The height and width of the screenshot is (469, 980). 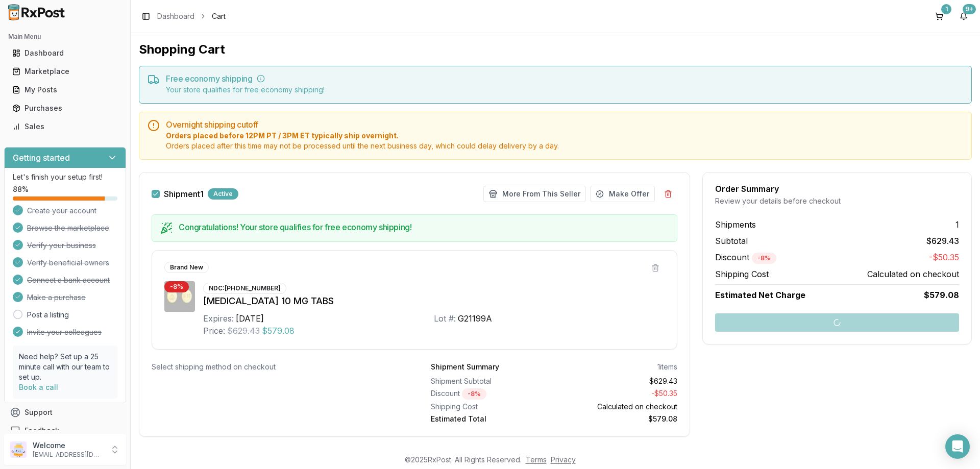 What do you see at coordinates (61, 245) in the screenshot?
I see `span: Verify your business` at bounding box center [61, 245].